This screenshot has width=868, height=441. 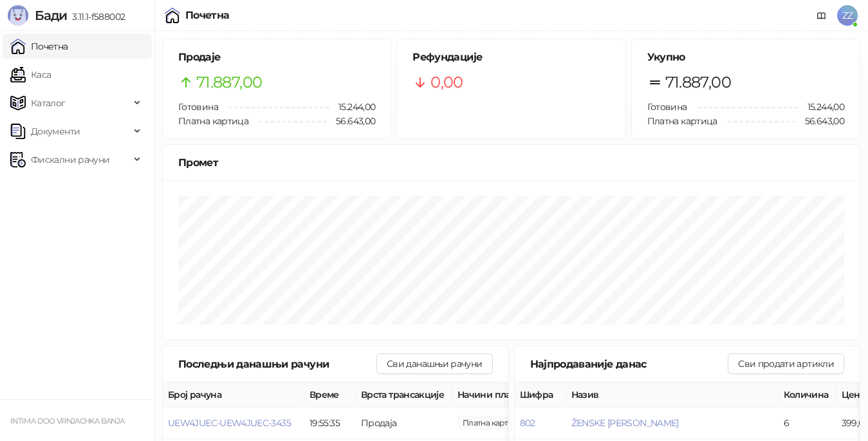 I want to click on th: Количина, so click(x=808, y=394).